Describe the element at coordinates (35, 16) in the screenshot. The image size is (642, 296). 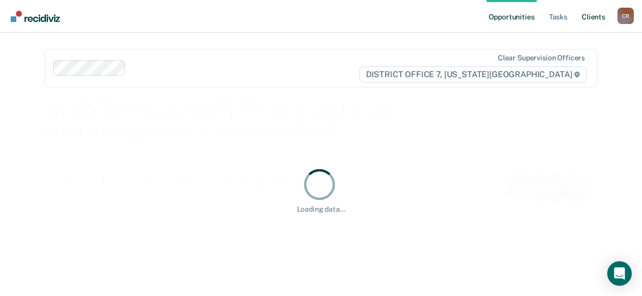
I see `img: Recidiviz` at that location.